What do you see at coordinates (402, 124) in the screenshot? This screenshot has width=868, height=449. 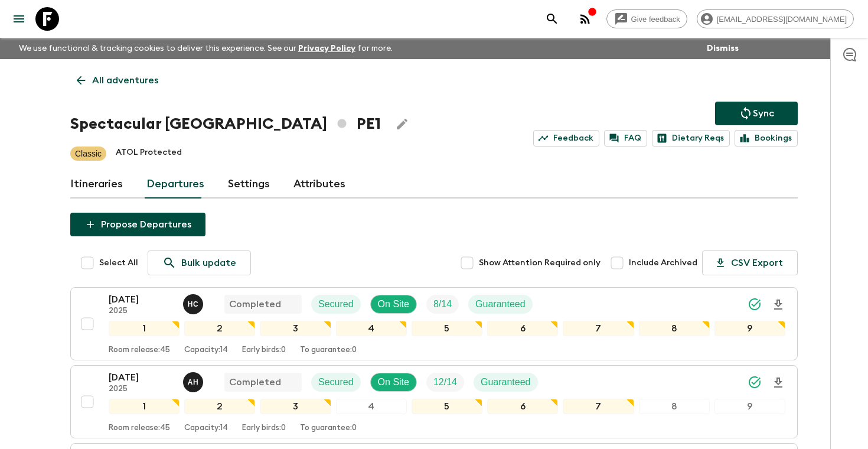 I see `button: Edit Adventure Title` at bounding box center [402, 124].